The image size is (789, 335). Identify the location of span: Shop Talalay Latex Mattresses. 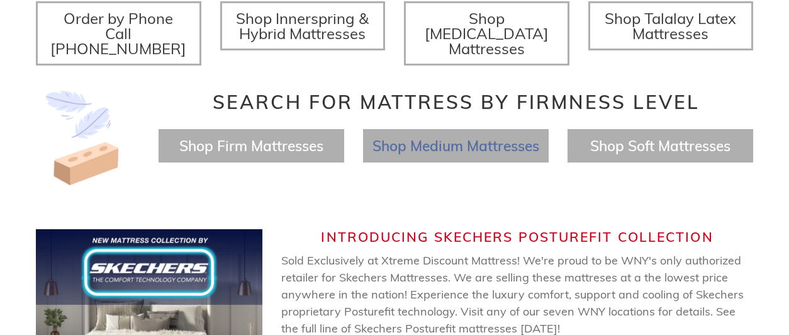
(670, 26).